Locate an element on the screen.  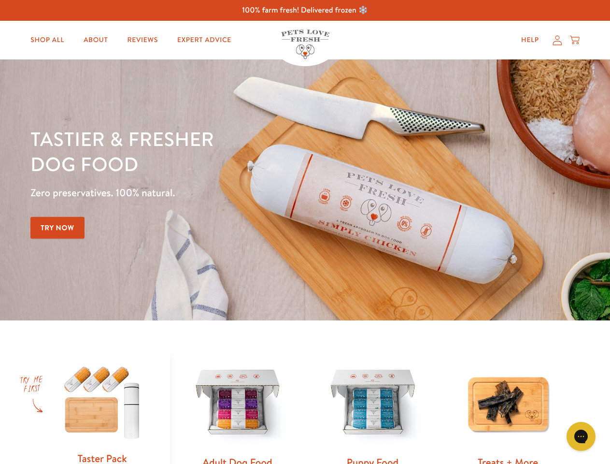
a: About is located at coordinates (96, 40).